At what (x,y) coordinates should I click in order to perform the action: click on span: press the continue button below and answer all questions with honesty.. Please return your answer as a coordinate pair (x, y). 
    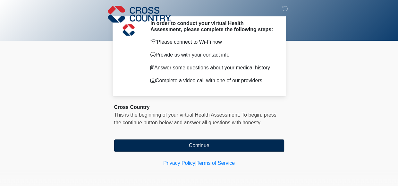
    Looking at the image, I should click on (195, 118).